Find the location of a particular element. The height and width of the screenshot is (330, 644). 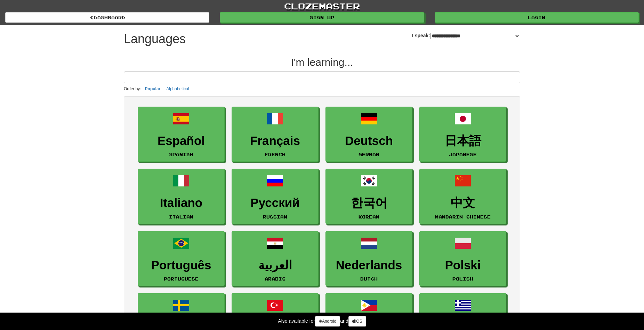

h3: Polski is located at coordinates (463, 265).